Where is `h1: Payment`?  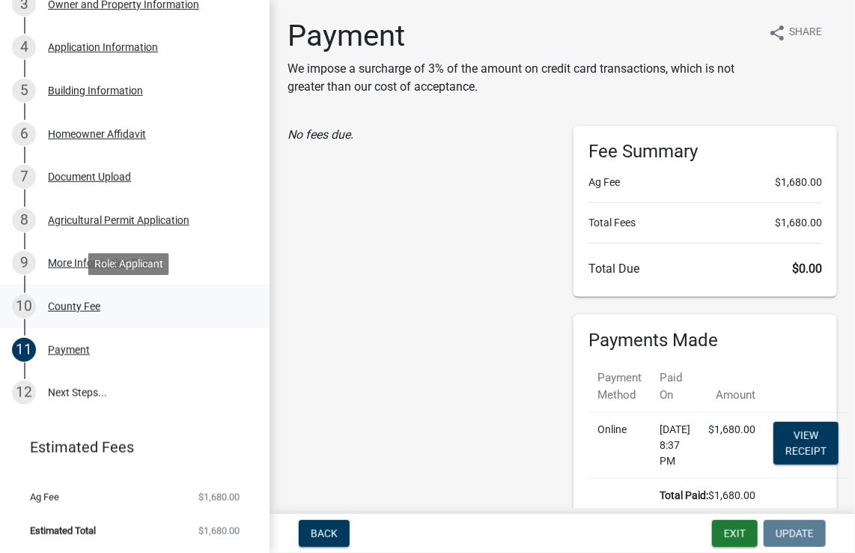 h1: Payment is located at coordinates (522, 36).